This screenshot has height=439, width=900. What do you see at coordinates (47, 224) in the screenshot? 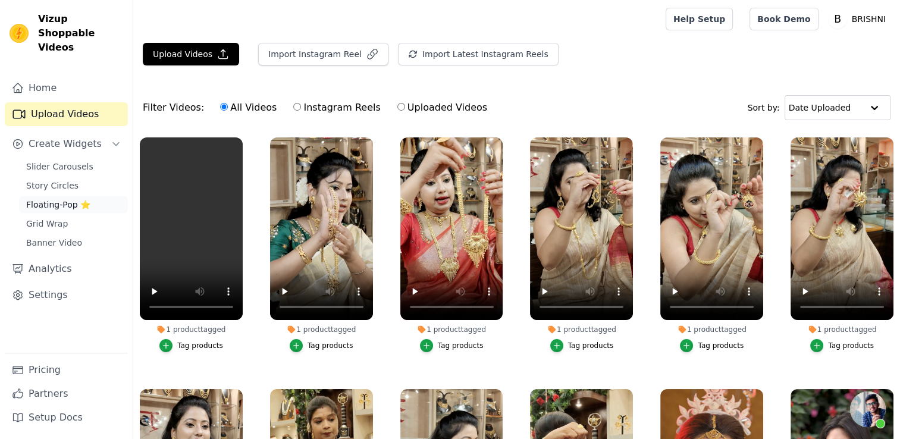
I see `span: Grid Wrap` at bounding box center [47, 224].